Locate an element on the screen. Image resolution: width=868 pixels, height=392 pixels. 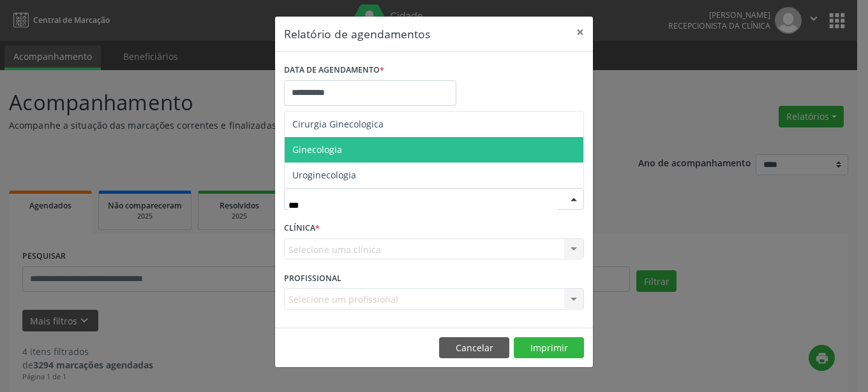
button: Cancelar is located at coordinates (474, 348).